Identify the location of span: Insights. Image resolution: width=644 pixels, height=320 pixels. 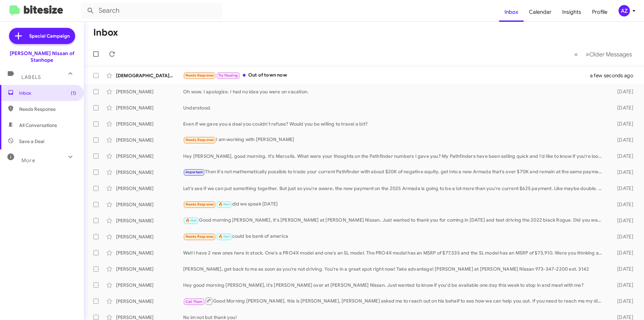
(572, 12).